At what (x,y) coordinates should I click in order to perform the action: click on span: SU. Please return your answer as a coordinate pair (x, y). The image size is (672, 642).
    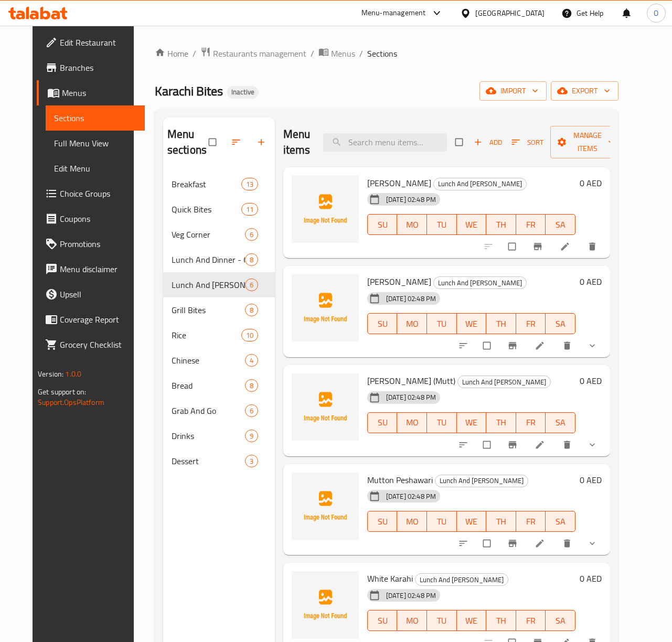
    Looking at the image, I should click on (382, 224).